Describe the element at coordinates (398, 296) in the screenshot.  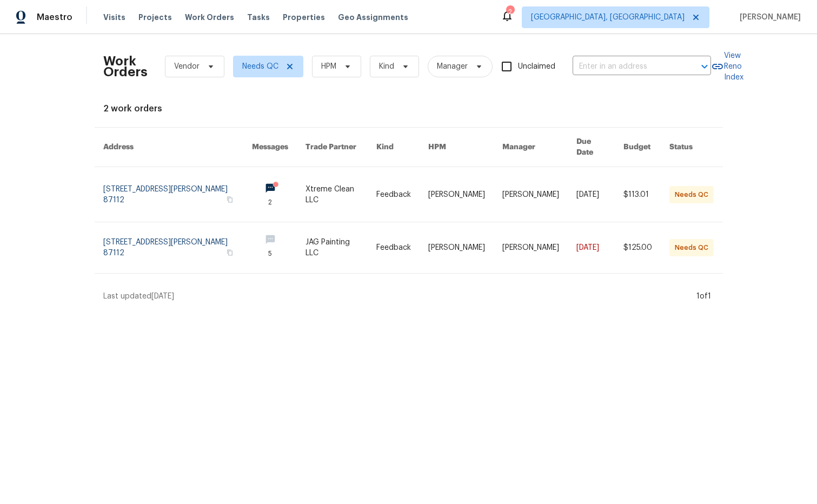
I see `div: Last updated` at that location.